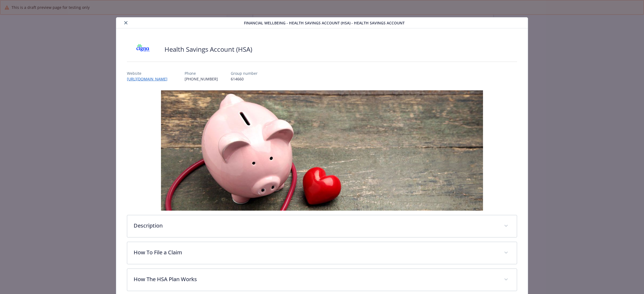 This screenshot has width=644, height=294. I want to click on img: banner, so click(322, 150).